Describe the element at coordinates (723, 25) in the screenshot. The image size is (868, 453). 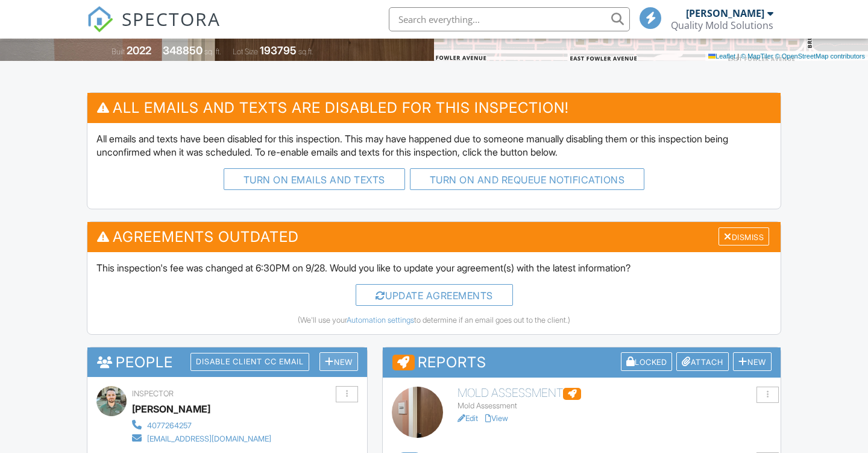
I see `div: Quality Mold Solutions` at that location.